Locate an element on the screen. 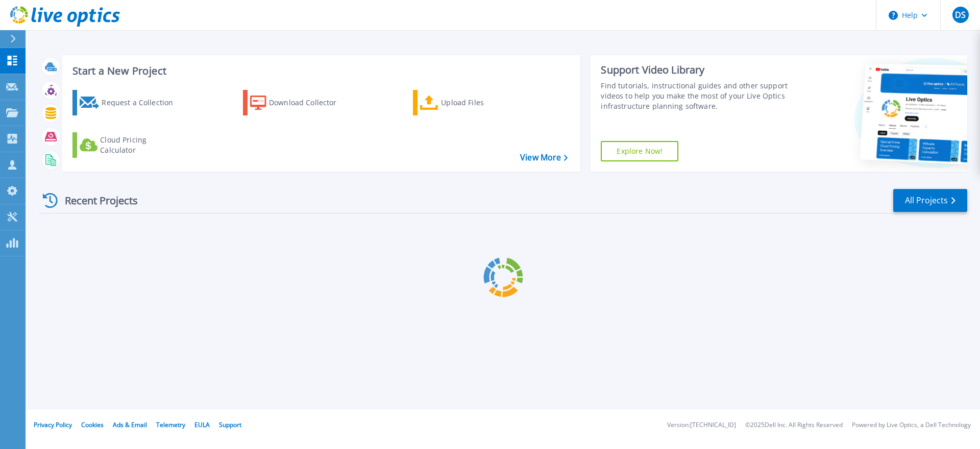  a: Download Collector is located at coordinates (299, 103).